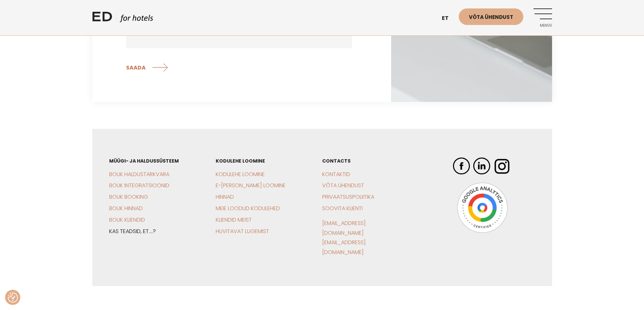 The height and width of the screenshot is (310, 644). What do you see at coordinates (132, 231) in the screenshot?
I see `a: Kas teadsid, et….?` at bounding box center [132, 231].